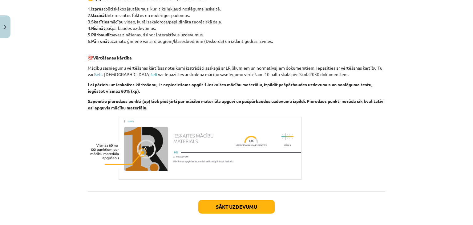 The image size is (473, 225). I want to click on p: Mācību sasniegumu vērtēšanas kārtības noteikumi izstrādāti saskaņā ar LR likumiem un normatīvajie..., so click(237, 71).